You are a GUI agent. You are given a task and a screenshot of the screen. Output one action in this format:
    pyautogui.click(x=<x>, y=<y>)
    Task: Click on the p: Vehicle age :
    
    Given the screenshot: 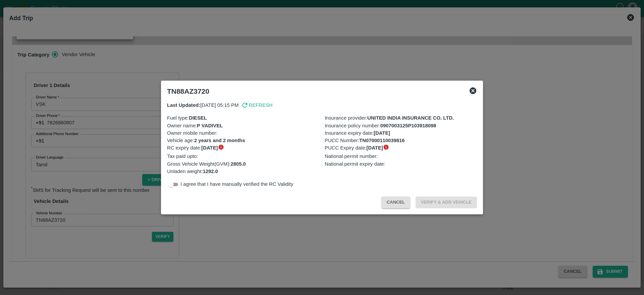 What is the action you would take?
    pyautogui.click(x=243, y=140)
    